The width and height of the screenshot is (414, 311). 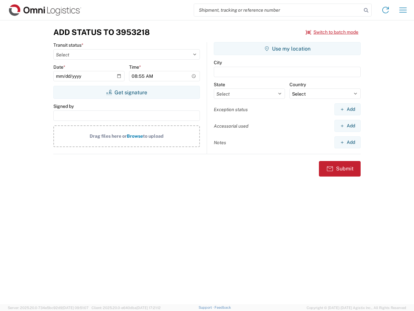 I want to click on a: Support, so click(x=207, y=307).